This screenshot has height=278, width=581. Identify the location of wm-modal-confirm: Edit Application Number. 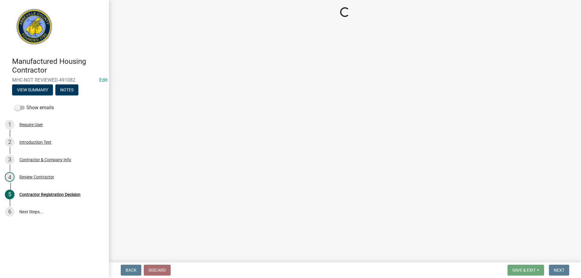
(103, 80).